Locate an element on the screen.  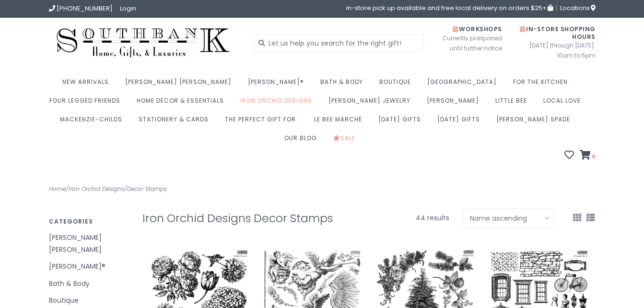
span: 0 is located at coordinates (593, 156).